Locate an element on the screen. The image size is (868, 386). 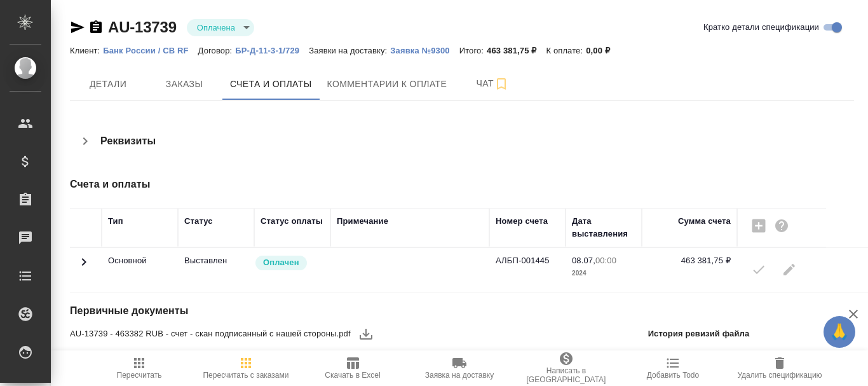
span: AU-13739 - 463382 RUB - счет - скан подписанный с нашей стороны.pdf is located at coordinates (210, 334).